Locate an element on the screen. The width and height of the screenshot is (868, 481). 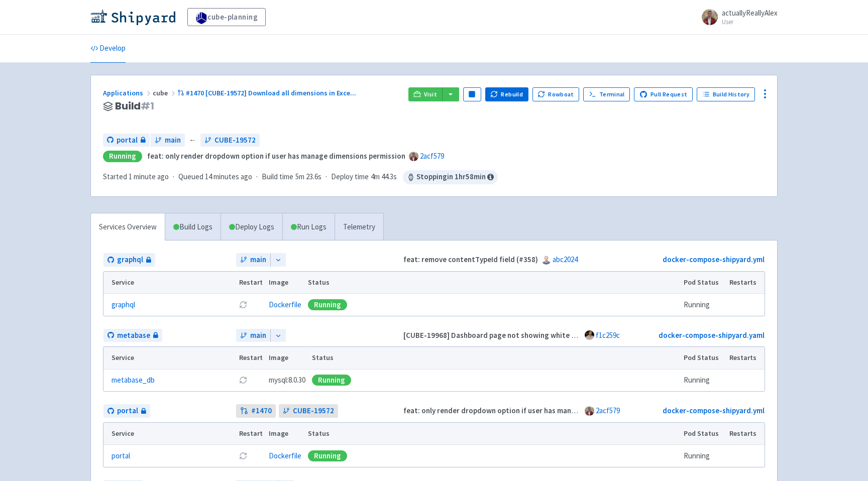
span: cube is located at coordinates (165, 93).